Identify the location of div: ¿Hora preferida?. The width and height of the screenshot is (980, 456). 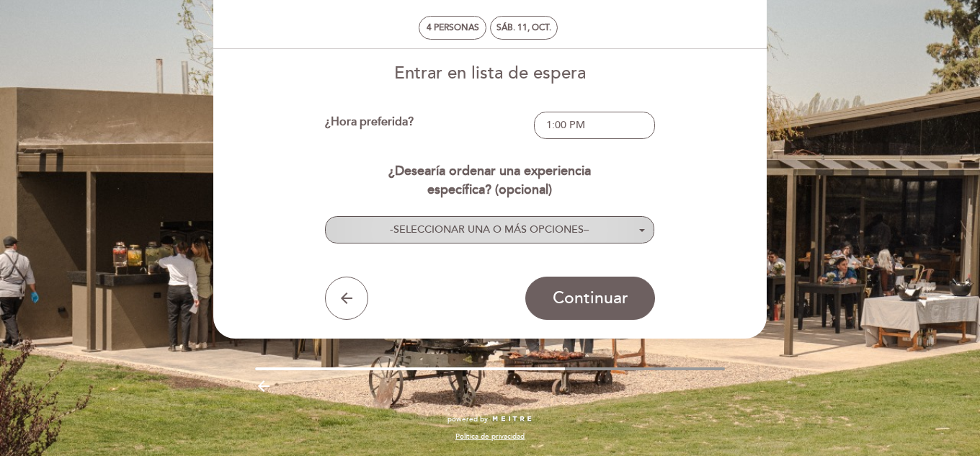
(429, 126).